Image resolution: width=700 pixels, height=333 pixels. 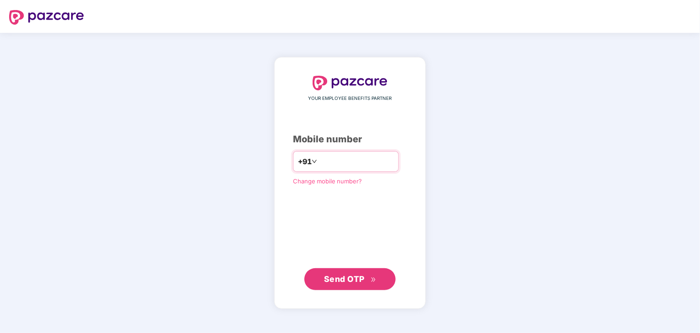 What do you see at coordinates (350, 99) in the screenshot?
I see `span: YOUR EMPLOYEE BENEFITS PARTNER` at bounding box center [350, 99].